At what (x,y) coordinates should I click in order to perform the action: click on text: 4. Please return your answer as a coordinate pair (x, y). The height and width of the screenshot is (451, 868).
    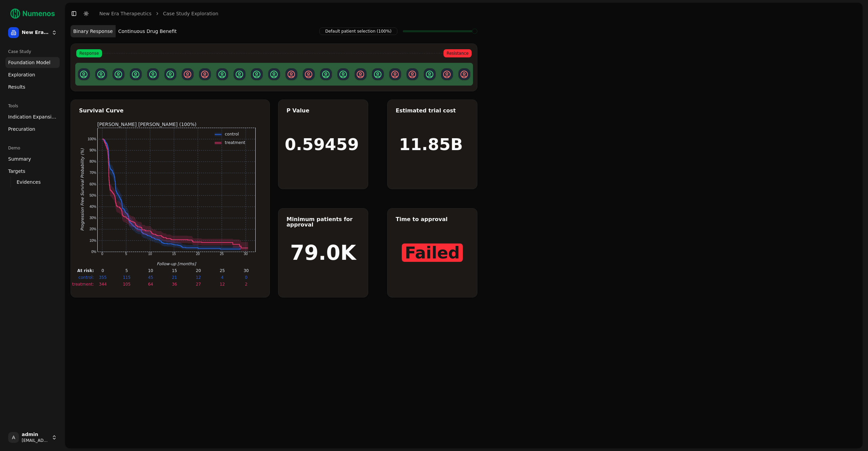
    Looking at the image, I should click on (222, 277).